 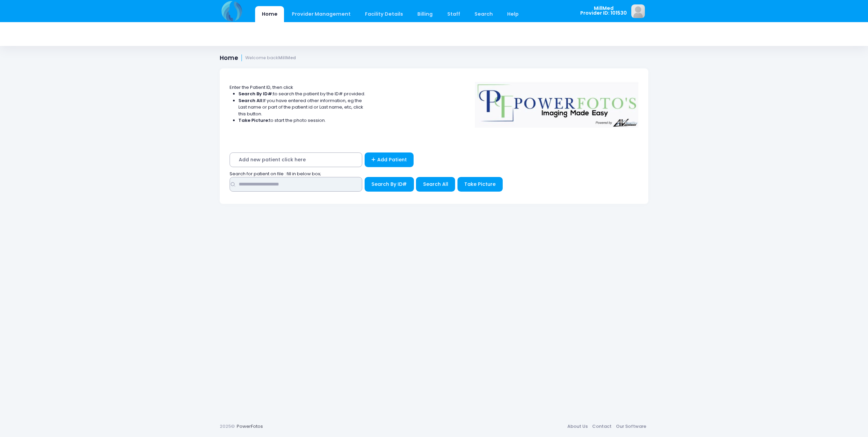 What do you see at coordinates (436, 184) in the screenshot?
I see `button: Search All` at bounding box center [436, 184].